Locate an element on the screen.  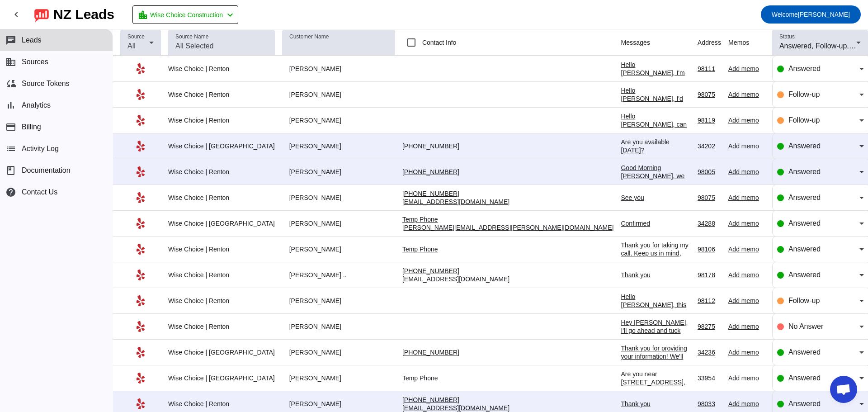
span: No Answer is located at coordinates (806, 326).